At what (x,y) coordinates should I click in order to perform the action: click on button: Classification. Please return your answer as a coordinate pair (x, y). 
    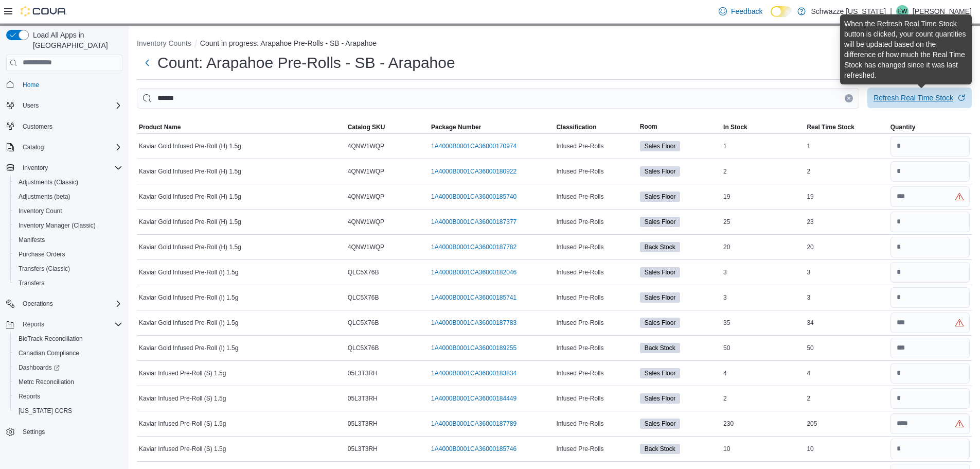
    Looking at the image, I should click on (595, 127).